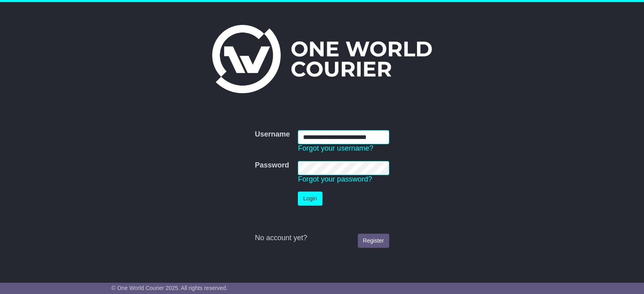  I want to click on img: One World, so click(322, 59).